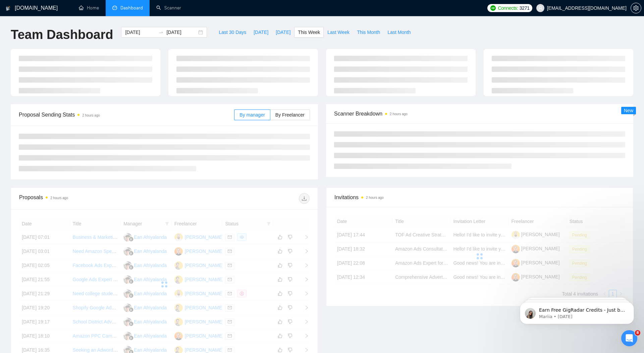  Describe the element at coordinates (541, 8) in the screenshot. I see `span: user` at that location.